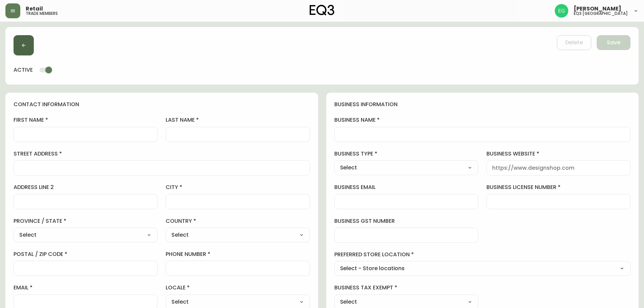 The width and height of the screenshot is (644, 308). What do you see at coordinates (41, 13) in the screenshot?
I see `h5: trade members` at bounding box center [41, 13].